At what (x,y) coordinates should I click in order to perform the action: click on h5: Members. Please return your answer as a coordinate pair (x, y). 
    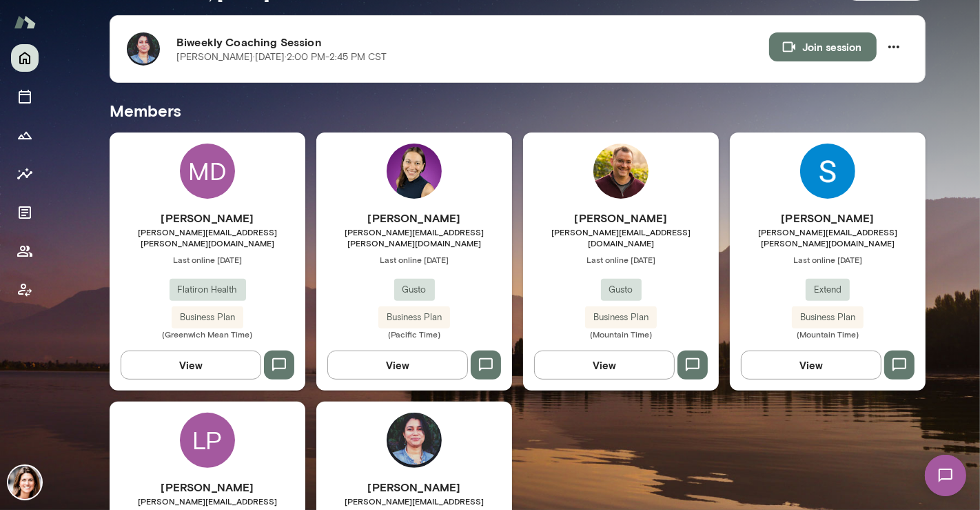
    Looking at the image, I should click on (517, 111).